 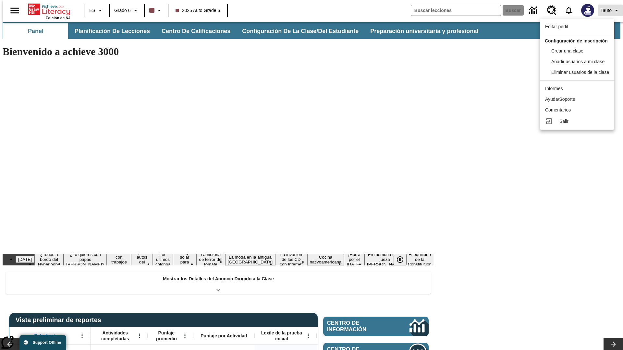 What do you see at coordinates (580, 72) in the screenshot?
I see `span: Eliminar usuarios de la clase` at bounding box center [580, 72].